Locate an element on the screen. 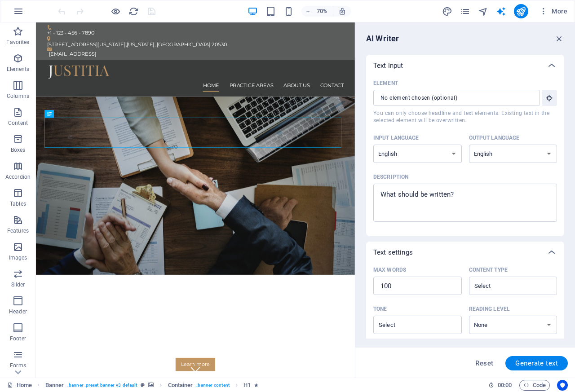  i: Publish is located at coordinates (521, 11).